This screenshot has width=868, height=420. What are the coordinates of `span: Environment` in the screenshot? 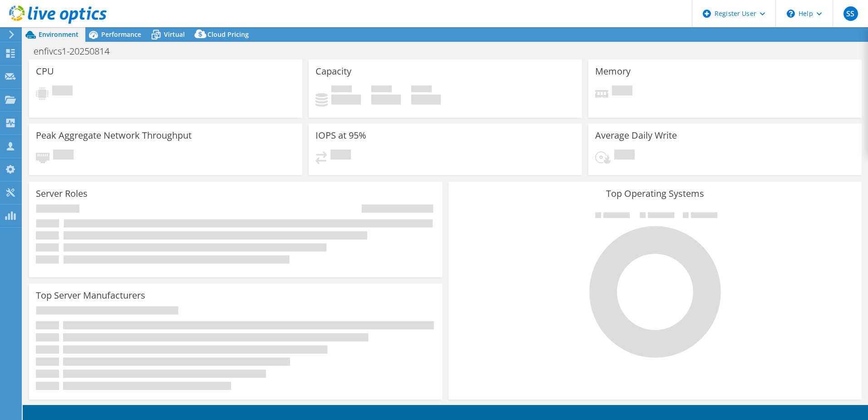 It's located at (58, 34).